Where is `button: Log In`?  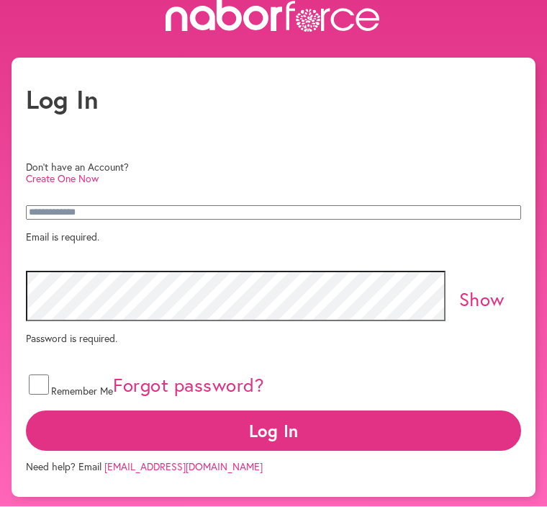 button: Log In is located at coordinates (274, 431).